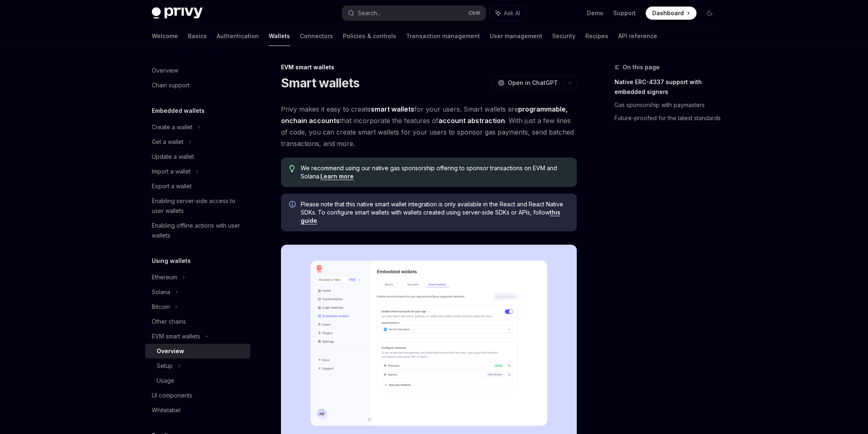 The height and width of the screenshot is (434, 868). I want to click on a: Transaction management, so click(443, 36).